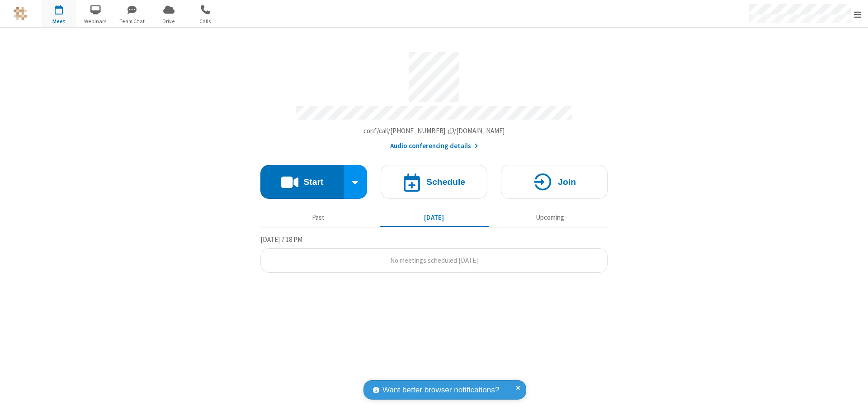 The height and width of the screenshot is (415, 868). Describe the element at coordinates (434, 254) in the screenshot. I see `section: Today's Meetings` at that location.